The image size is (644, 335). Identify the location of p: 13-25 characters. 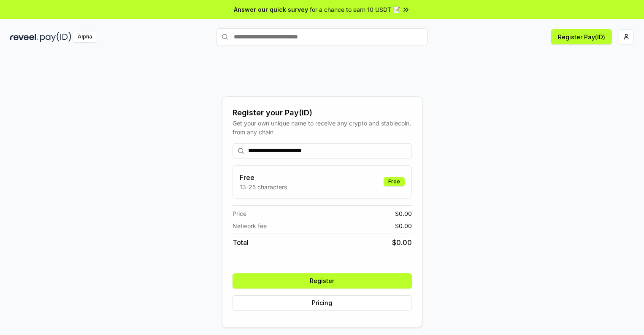
(263, 187).